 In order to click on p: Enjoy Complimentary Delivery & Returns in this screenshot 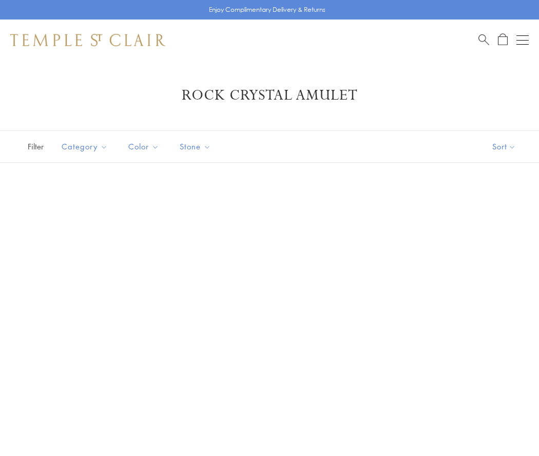, I will do `click(267, 10)`.